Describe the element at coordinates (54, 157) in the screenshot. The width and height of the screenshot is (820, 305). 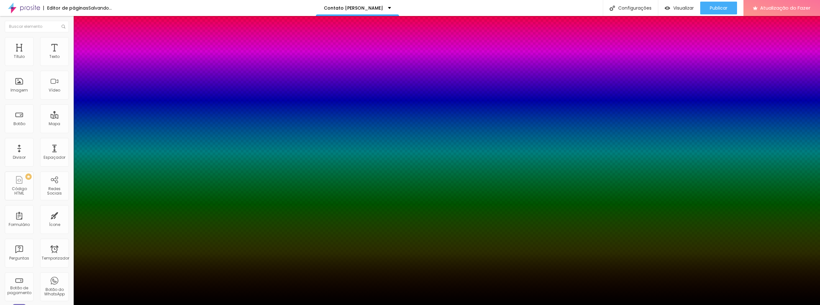
I see `font: Espaçador` at that location.